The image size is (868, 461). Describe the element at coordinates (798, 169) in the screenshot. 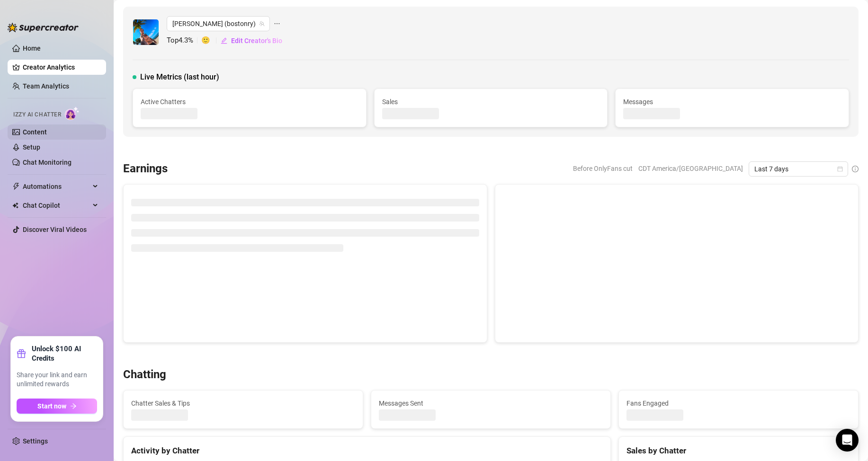

I see `span: Last 7 days` at that location.